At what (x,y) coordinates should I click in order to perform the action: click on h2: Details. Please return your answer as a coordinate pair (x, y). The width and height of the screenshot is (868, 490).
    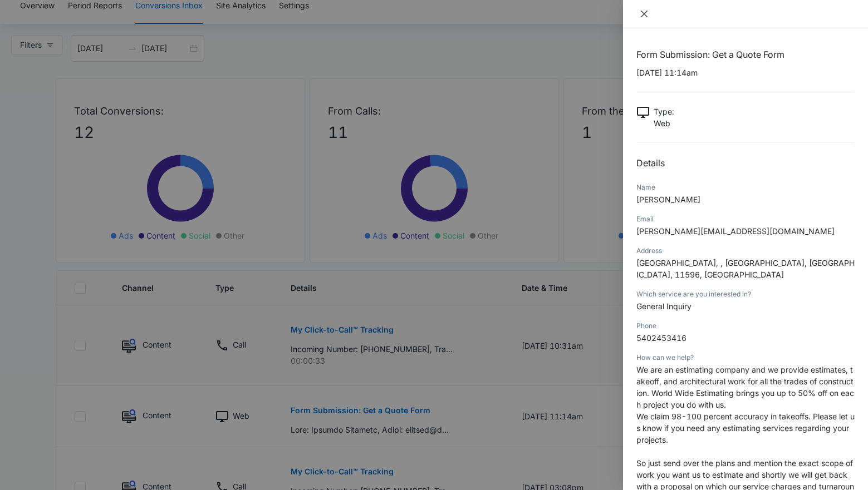
    Looking at the image, I should click on (746, 163).